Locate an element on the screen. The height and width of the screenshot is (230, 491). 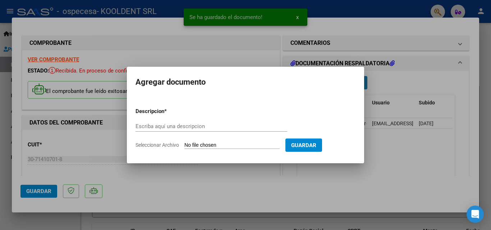
div: Open Intercom Messenger is located at coordinates (475, 215).